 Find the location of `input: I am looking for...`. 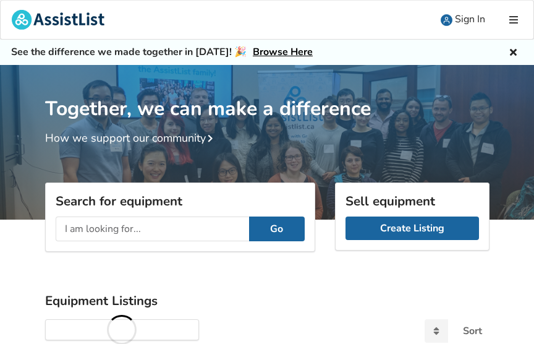

input: I am looking for... is located at coordinates (152, 229).